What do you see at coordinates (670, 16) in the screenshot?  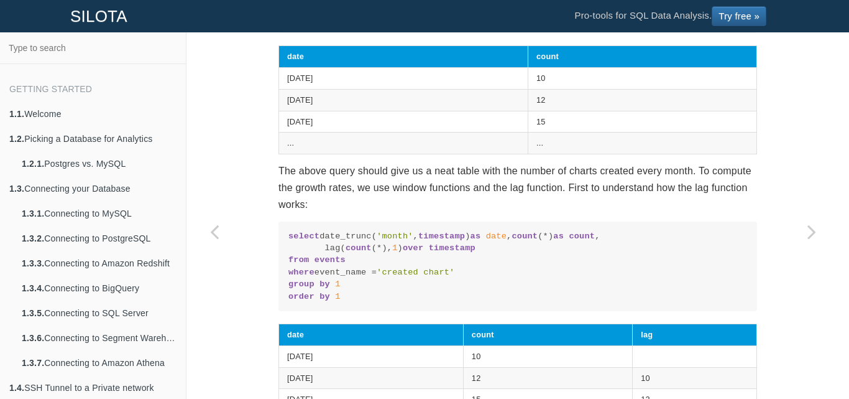 I see `li: Pro-tools for SQL Data Analysis.` at bounding box center [670, 16].